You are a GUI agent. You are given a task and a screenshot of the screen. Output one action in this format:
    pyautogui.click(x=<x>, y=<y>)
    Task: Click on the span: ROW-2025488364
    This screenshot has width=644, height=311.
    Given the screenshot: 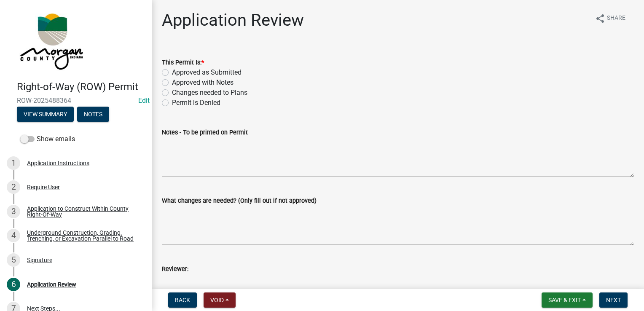 What is the action you would take?
    pyautogui.click(x=76, y=101)
    